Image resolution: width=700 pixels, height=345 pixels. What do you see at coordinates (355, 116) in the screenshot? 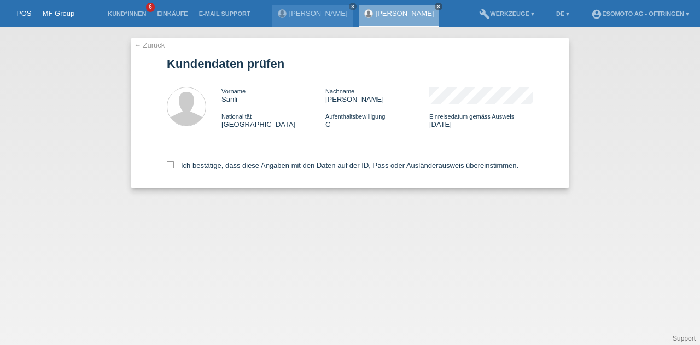
I see `span: Aufenthaltsbewilligung` at bounding box center [355, 116].